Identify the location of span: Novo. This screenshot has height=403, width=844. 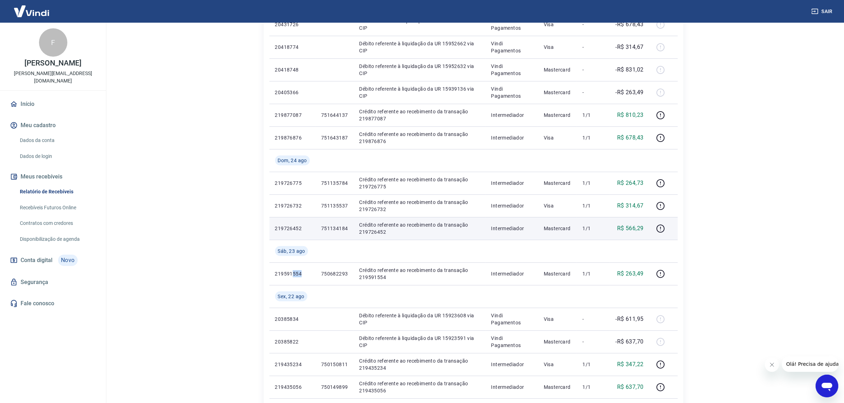
(68, 261).